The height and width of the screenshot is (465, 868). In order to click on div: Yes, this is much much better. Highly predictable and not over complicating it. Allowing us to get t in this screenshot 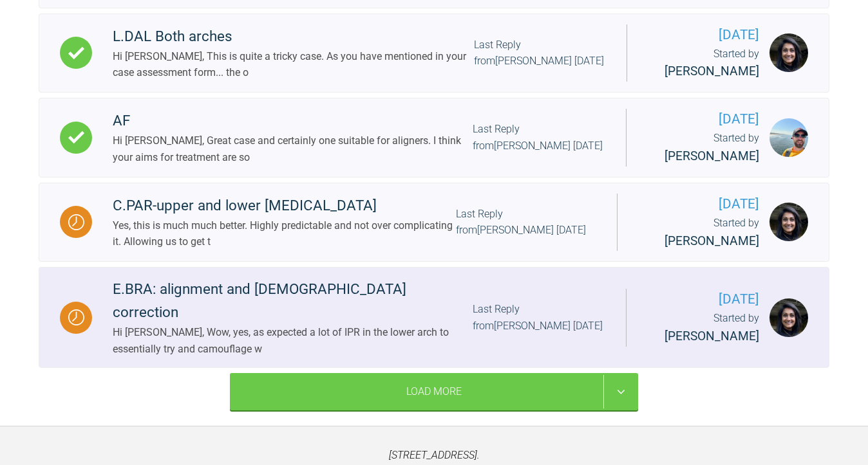, I will do `click(284, 234)`.